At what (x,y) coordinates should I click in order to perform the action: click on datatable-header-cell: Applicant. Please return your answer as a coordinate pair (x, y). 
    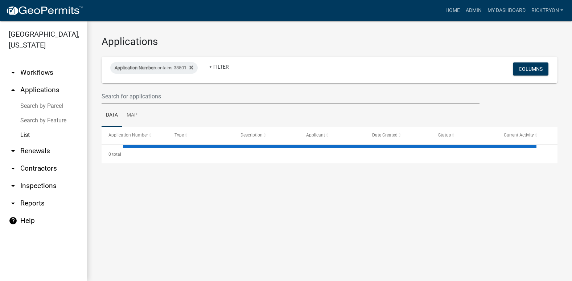
    Looking at the image, I should click on (332, 135).